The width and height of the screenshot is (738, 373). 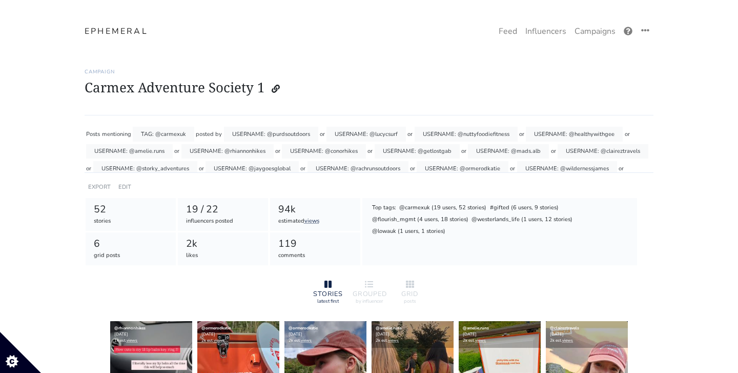 I want to click on div: USERNAME: @nuttyfoodiefitness, so click(x=466, y=134).